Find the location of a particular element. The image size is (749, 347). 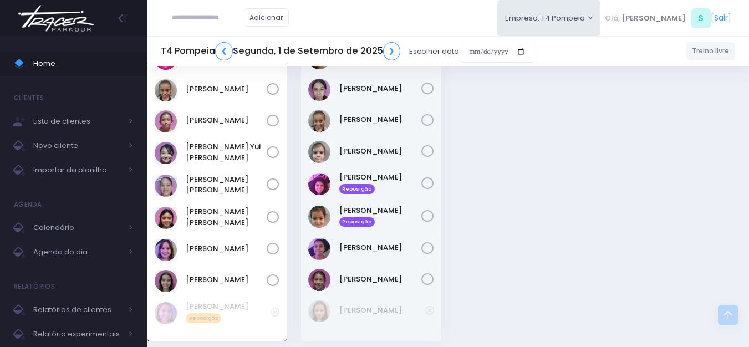

img: Júlia Ibarrola Lima is located at coordinates (319, 311).